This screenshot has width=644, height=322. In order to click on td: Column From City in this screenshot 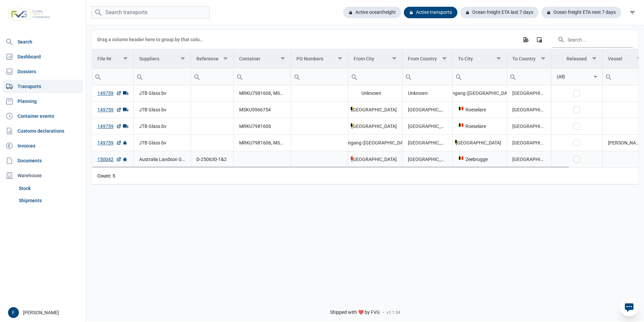, I will do `click(376, 59)`.